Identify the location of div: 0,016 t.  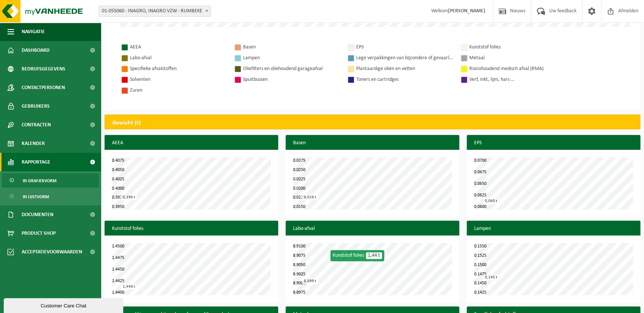
(310, 197).